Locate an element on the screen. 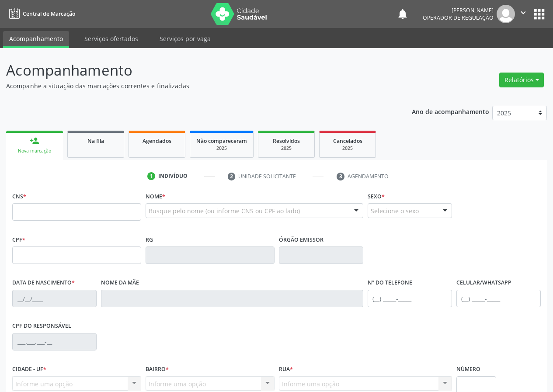 The width and height of the screenshot is (553, 392). label: Nome da mãe is located at coordinates (120, 282).